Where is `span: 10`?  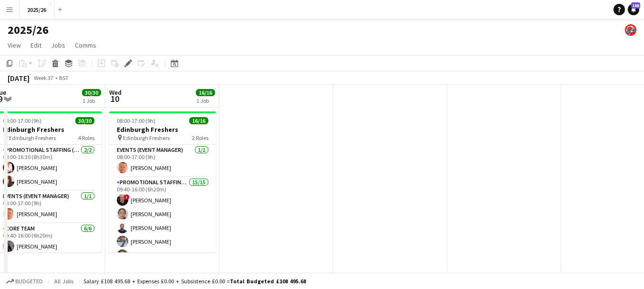 span: 10 is located at coordinates (114, 98).